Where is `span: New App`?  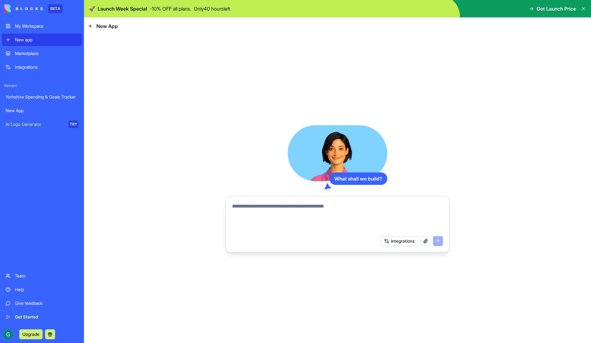 span: New App is located at coordinates (107, 26).